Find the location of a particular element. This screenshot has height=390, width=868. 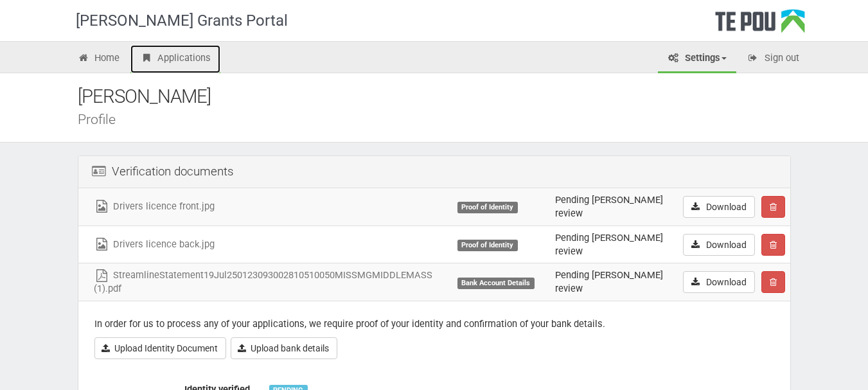

a: Home is located at coordinates (98, 59).